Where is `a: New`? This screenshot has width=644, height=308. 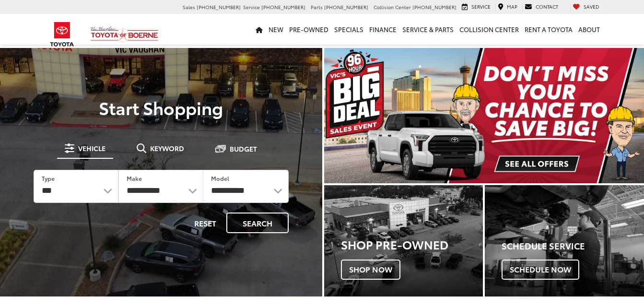
a: New is located at coordinates (276, 29).